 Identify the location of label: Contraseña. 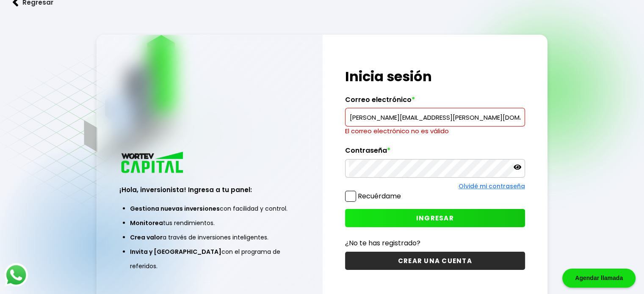
(435, 153).